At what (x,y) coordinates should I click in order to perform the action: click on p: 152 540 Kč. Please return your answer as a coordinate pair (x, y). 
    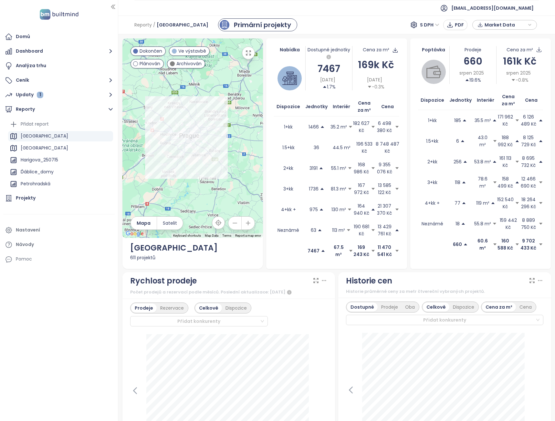
    Looking at the image, I should click on (505, 203).